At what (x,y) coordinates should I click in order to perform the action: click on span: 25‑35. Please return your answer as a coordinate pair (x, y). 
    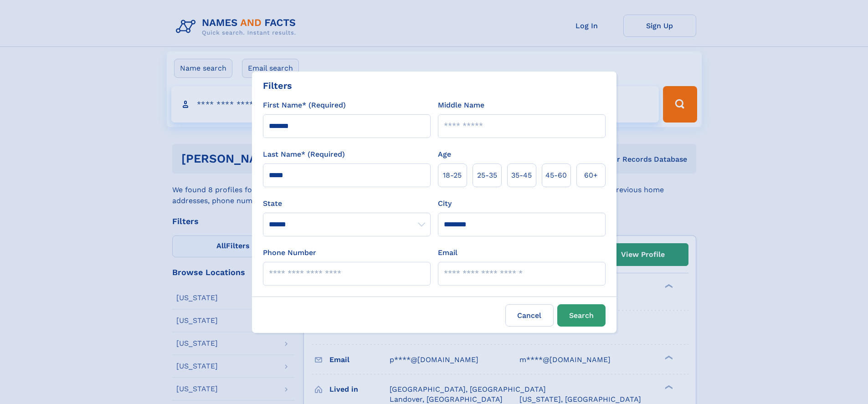
    Looking at the image, I should click on (487, 176).